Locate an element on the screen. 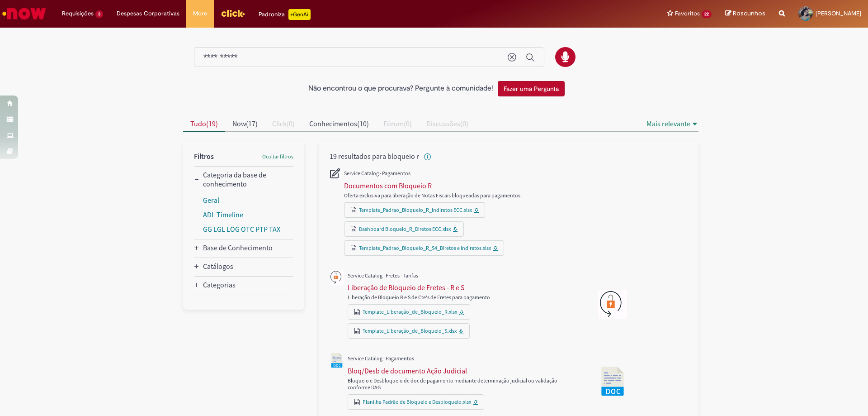  span: More is located at coordinates (200, 13).